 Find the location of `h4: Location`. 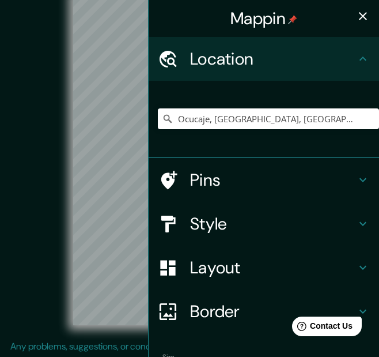

h4: Location is located at coordinates (273, 59).